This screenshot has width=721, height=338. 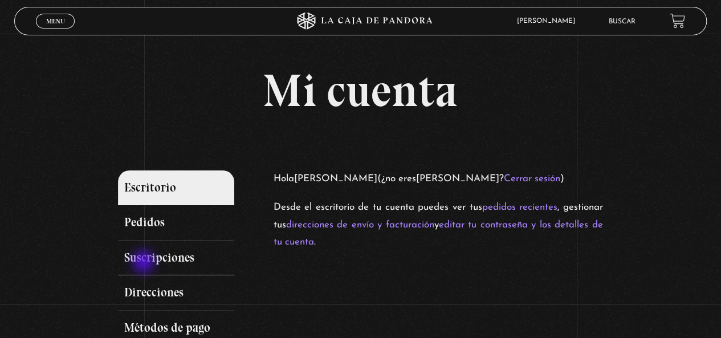 What do you see at coordinates (55, 21) in the screenshot?
I see `span: Menu` at bounding box center [55, 21].